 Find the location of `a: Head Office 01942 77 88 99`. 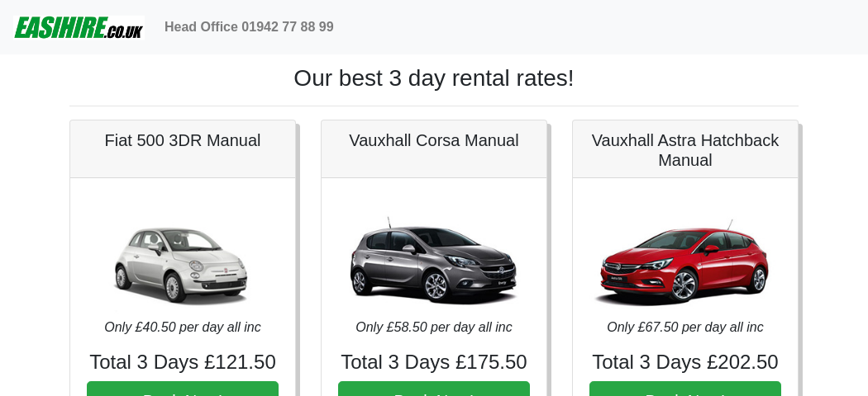

a: Head Office 01942 77 88 99 is located at coordinates (249, 27).